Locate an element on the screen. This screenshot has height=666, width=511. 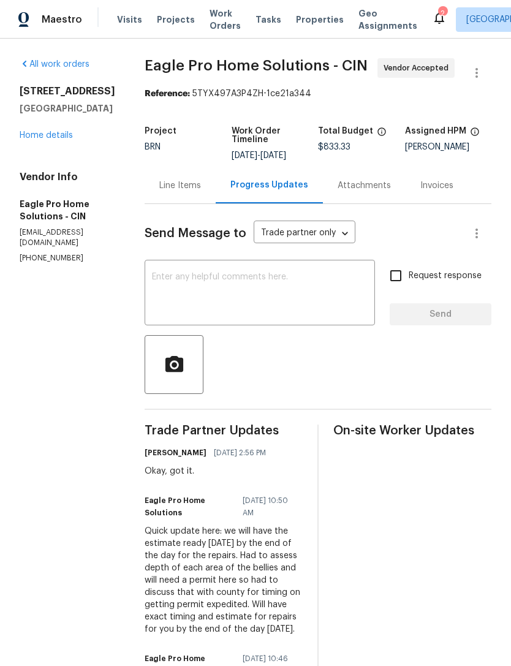
span: Maestro is located at coordinates (62, 20).